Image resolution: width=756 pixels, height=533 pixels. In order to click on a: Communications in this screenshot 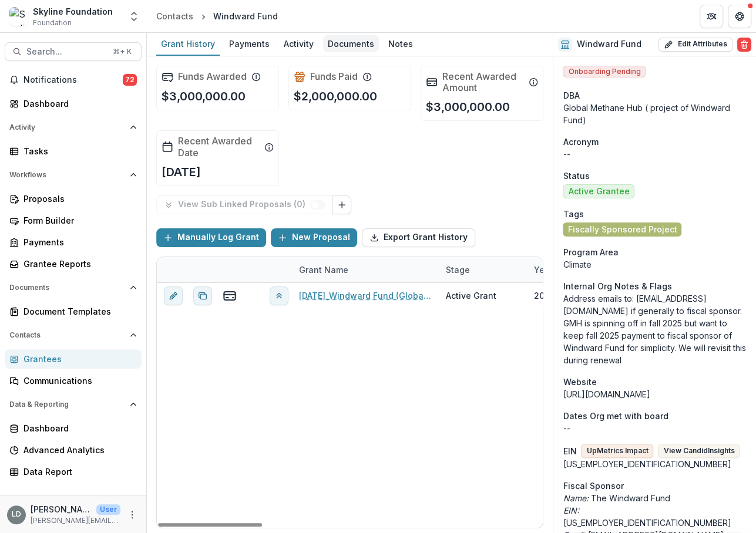, I will do `click(73, 380)`.